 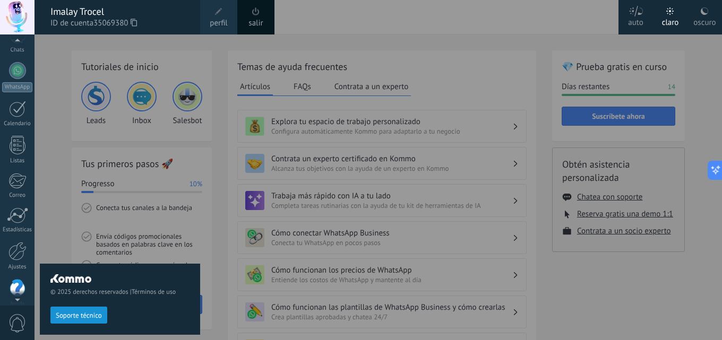 I want to click on span: Soporte técnico, so click(x=79, y=316).